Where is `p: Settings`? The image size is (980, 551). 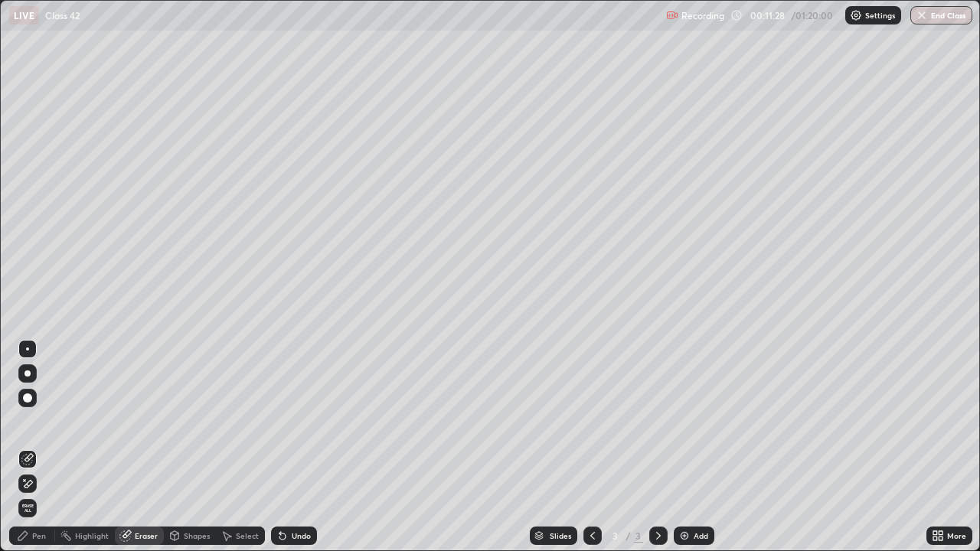 p: Settings is located at coordinates (879, 16).